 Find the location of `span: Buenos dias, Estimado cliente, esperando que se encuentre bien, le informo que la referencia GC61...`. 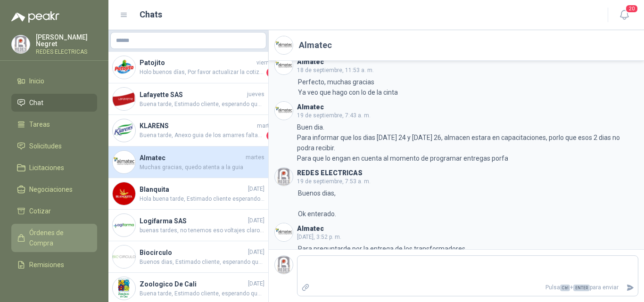

span: Buenos dias, Estimado cliente, esperando que se encuentre bien, le informo que la referencia GC61... is located at coordinates (202, 262).